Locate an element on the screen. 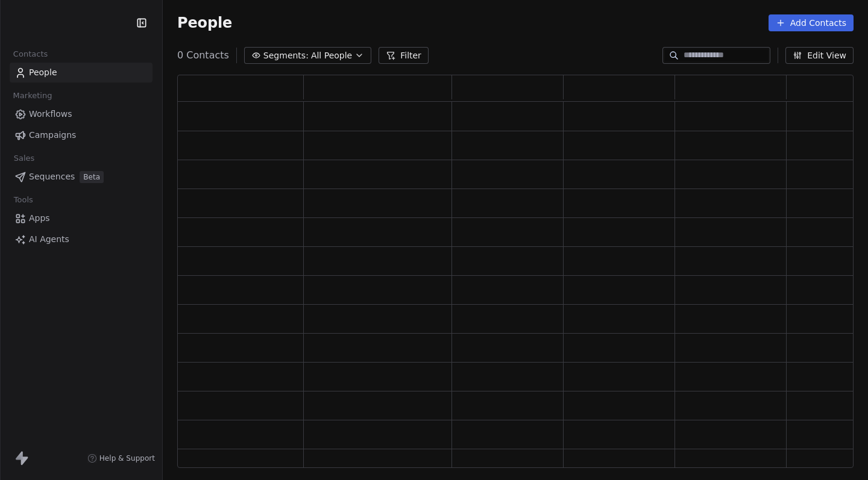 This screenshot has width=868, height=480. button: Edit View is located at coordinates (819, 55).